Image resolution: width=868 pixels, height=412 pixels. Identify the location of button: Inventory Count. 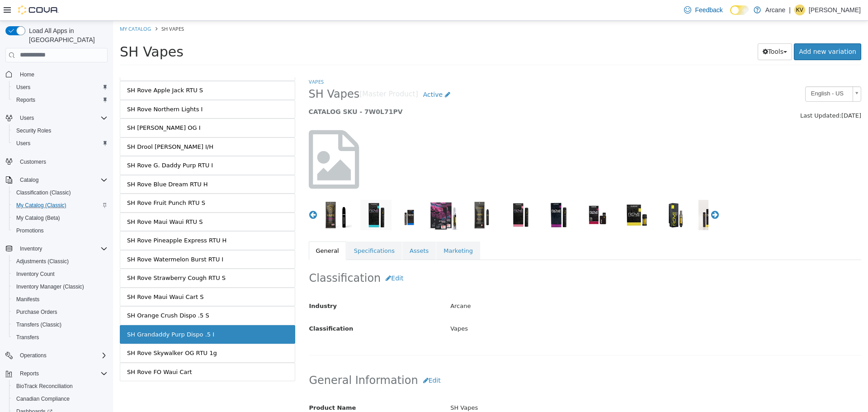
(60, 274).